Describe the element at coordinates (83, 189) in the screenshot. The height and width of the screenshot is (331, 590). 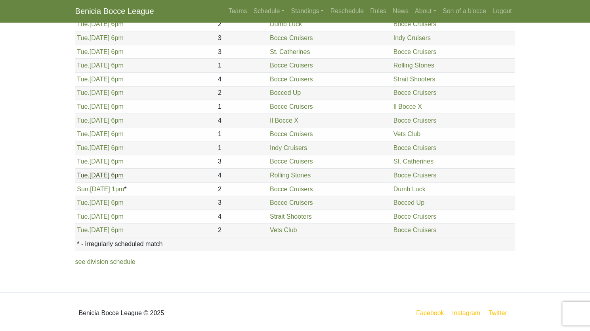
I see `span: Sun.` at that location.